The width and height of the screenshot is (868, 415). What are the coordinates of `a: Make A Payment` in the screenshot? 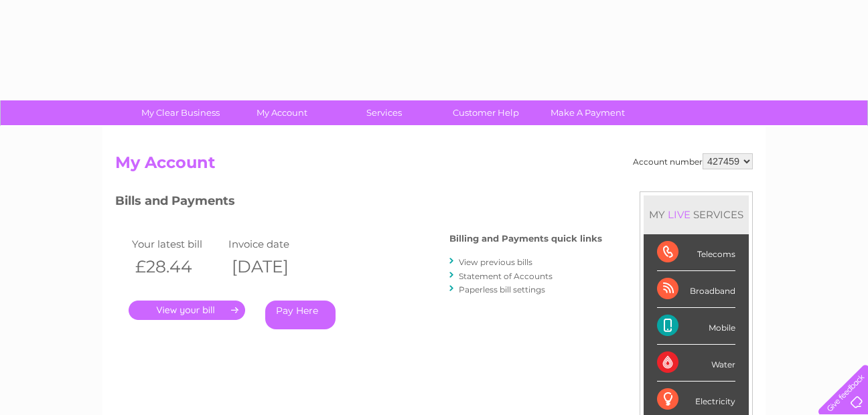 It's located at (588, 112).